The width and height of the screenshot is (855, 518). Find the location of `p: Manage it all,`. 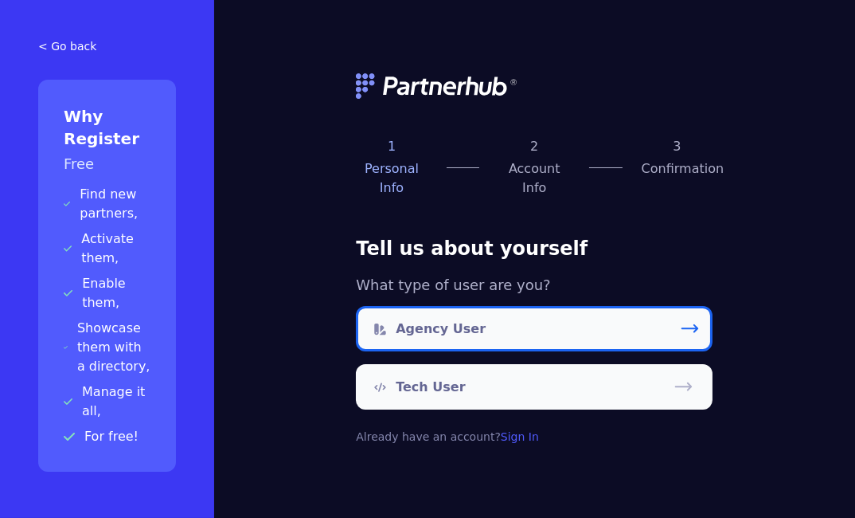

p: Manage it all, is located at coordinates (107, 401).